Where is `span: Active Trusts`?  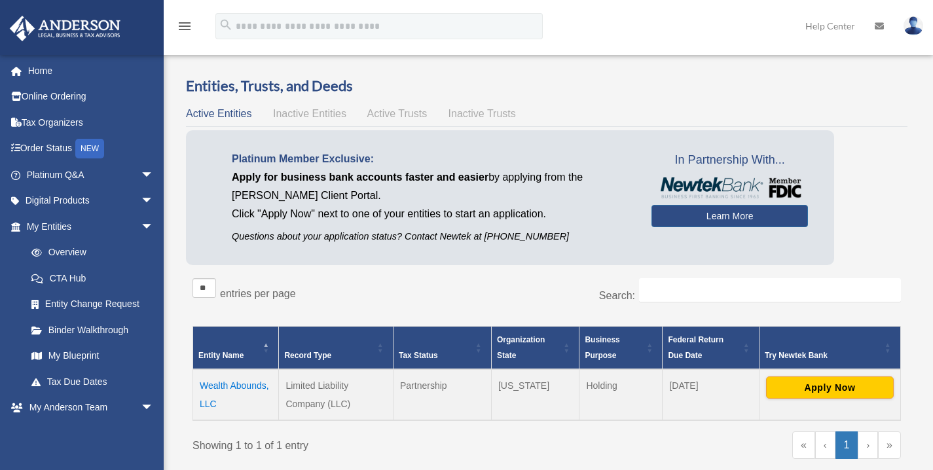 span: Active Trusts is located at coordinates (398, 113).